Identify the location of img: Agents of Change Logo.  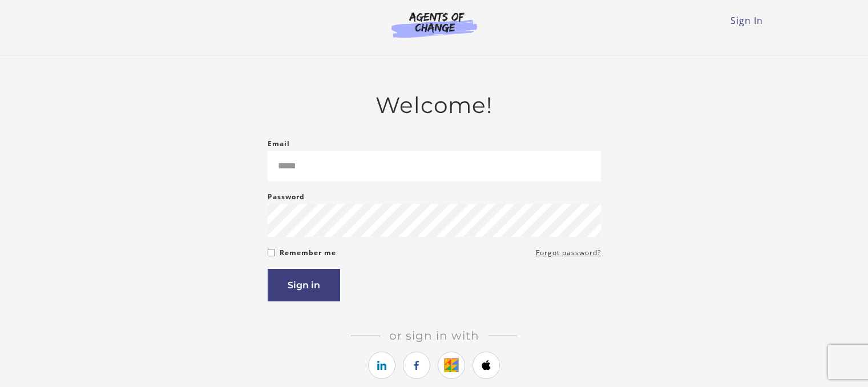
(434, 24).